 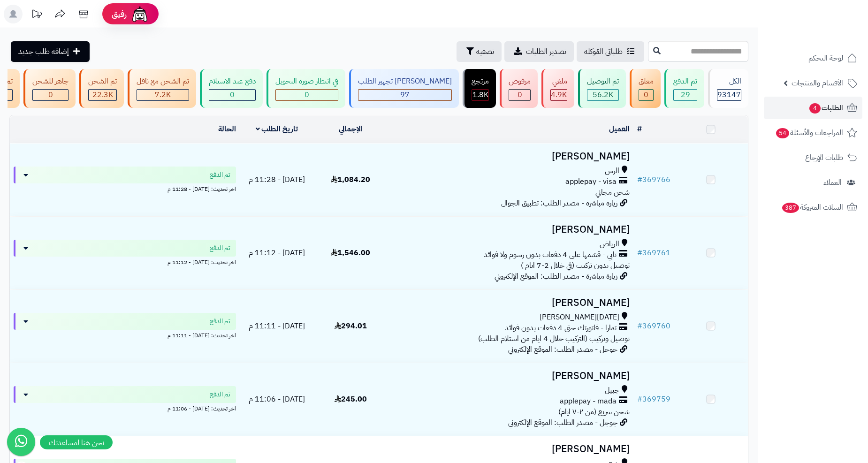 I want to click on span: 56.2K, so click(x=603, y=94).